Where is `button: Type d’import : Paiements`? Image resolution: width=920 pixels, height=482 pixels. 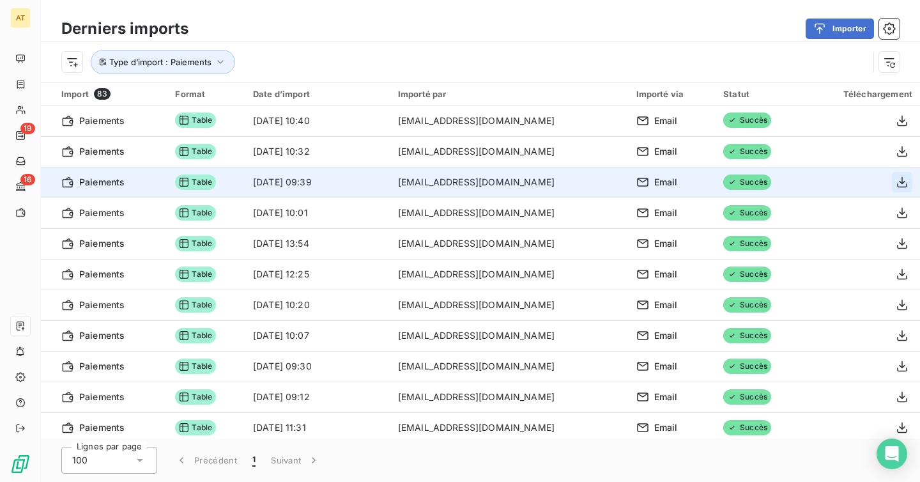
button: Type d’import : Paiements is located at coordinates (163, 62).